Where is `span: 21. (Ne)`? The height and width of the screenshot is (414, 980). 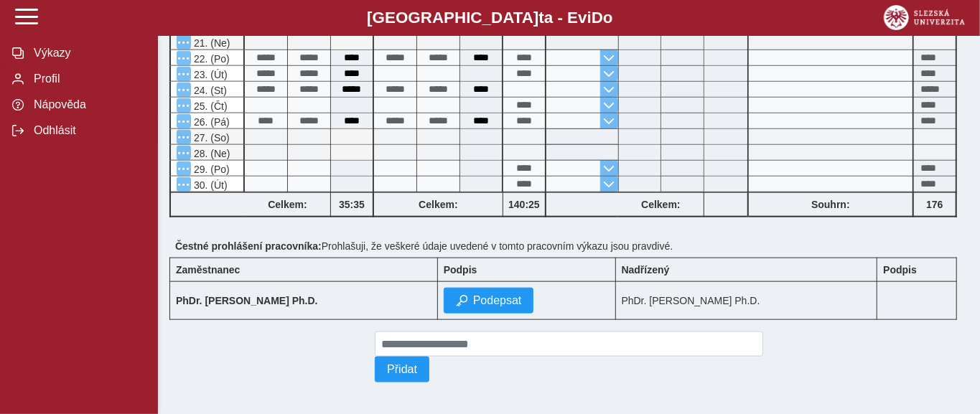
span: 21. (Ne) is located at coordinates (211, 43).